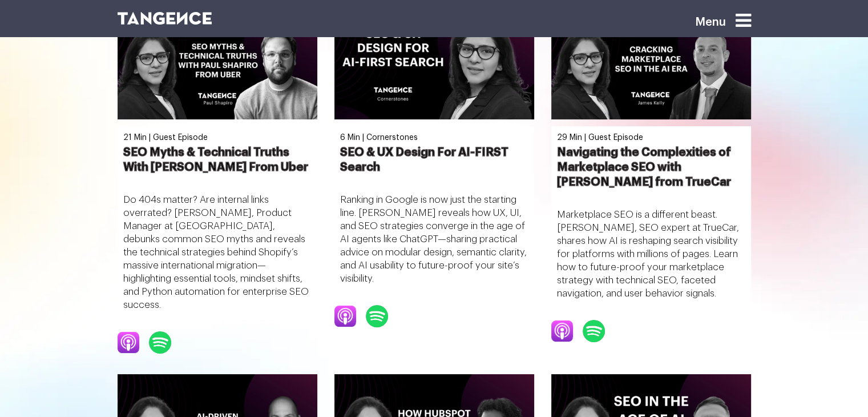 The width and height of the screenshot is (868, 417). I want to click on span: Cornerstones, so click(392, 138).